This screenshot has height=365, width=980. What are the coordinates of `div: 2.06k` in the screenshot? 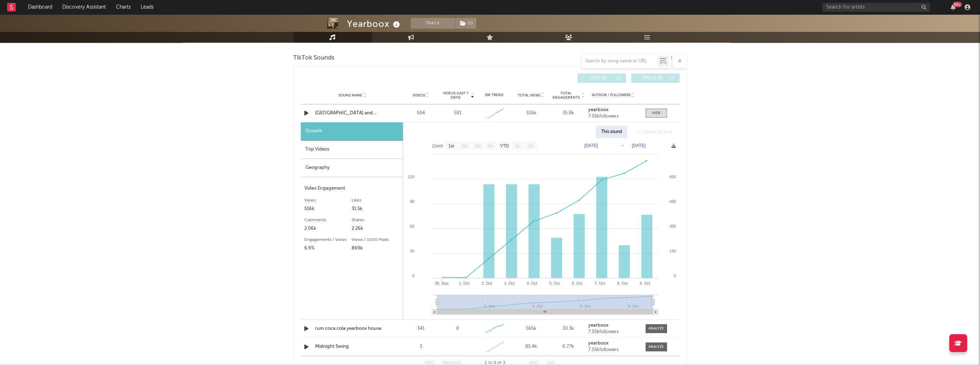 It's located at (328, 228).